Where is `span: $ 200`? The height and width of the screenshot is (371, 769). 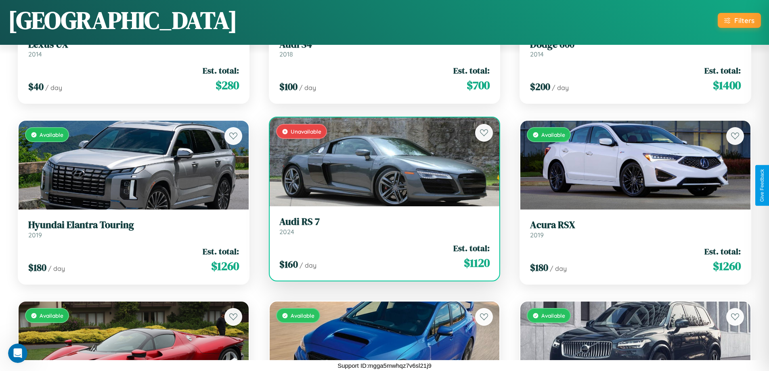 span: $ 200 is located at coordinates (540, 86).